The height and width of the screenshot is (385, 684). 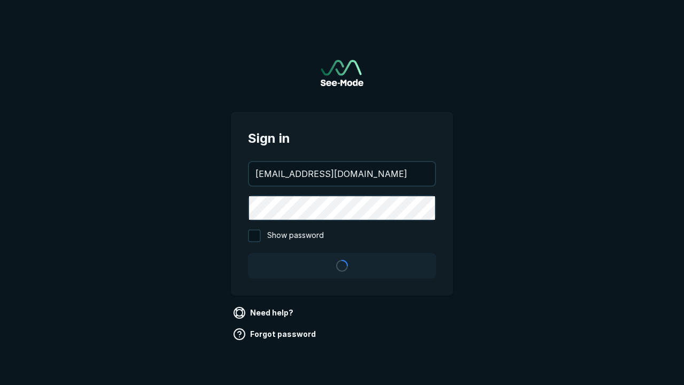 What do you see at coordinates (296, 236) in the screenshot?
I see `span: Show password` at bounding box center [296, 236].